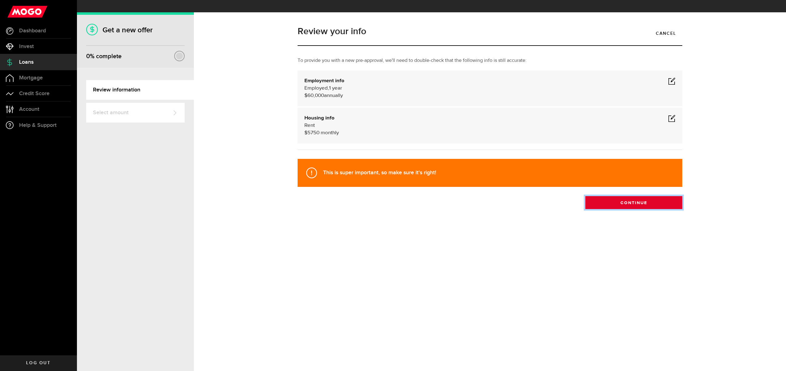 This screenshot has height=371, width=786. What do you see at coordinates (316, 88) in the screenshot?
I see `span: Employed` at bounding box center [316, 88].